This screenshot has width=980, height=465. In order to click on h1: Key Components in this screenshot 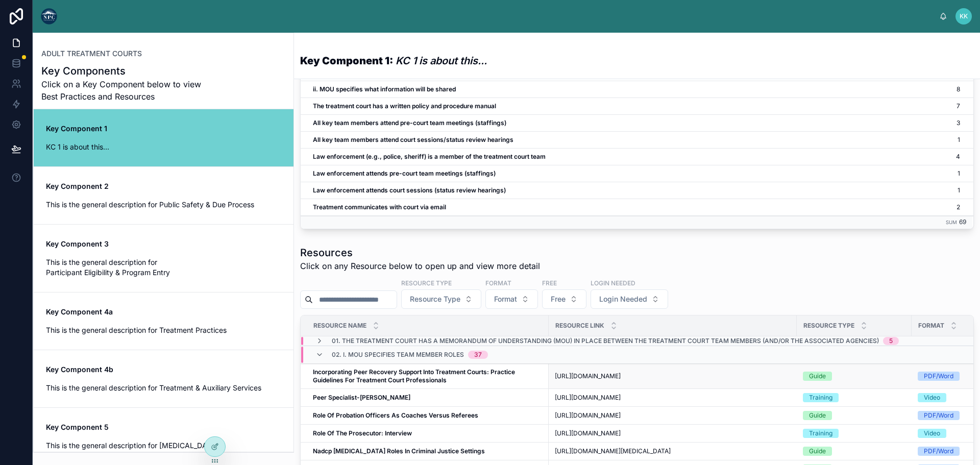, I will do `click(125, 71)`.